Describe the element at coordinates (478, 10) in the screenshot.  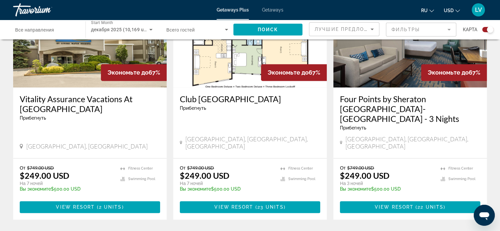
I see `span: LV` at that location.